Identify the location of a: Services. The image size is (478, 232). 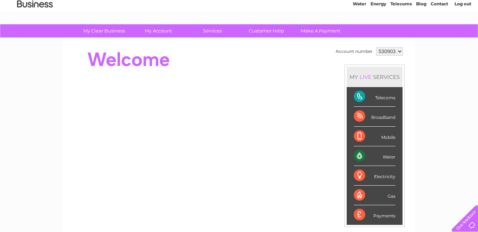
(212, 31).